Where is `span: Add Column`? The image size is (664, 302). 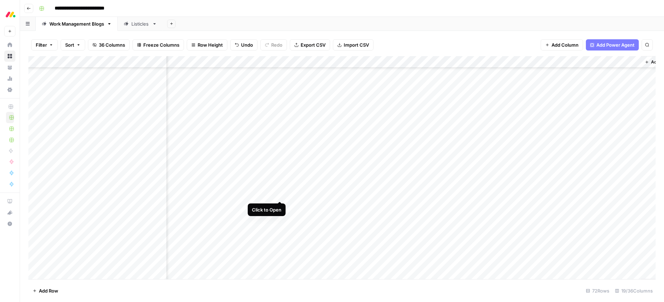
span: Add Column is located at coordinates (565, 45).